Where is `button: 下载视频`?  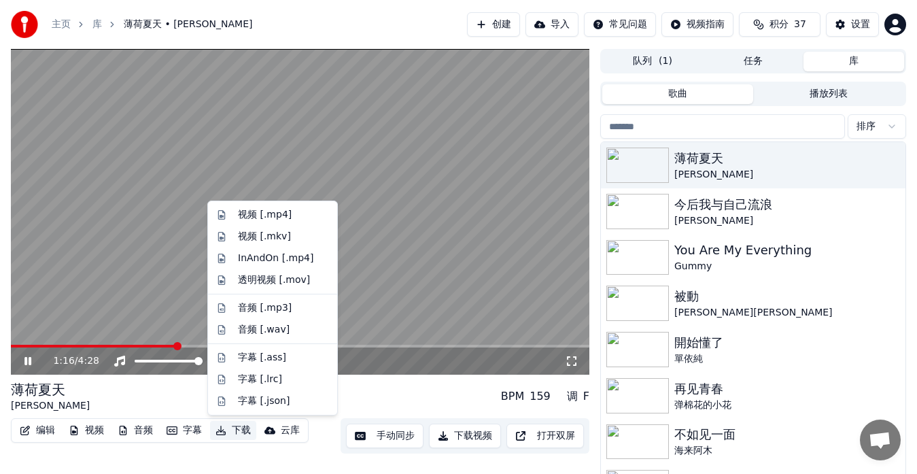 button: 下载视频 is located at coordinates (465, 436).